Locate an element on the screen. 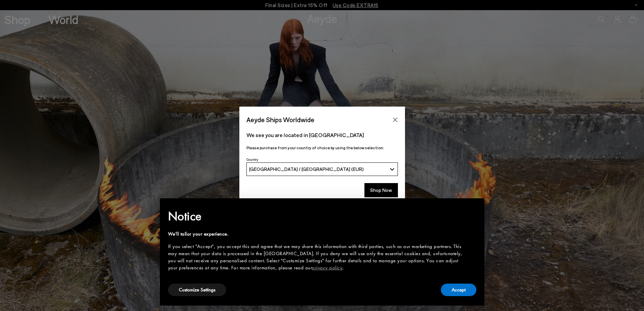 This screenshot has width=644, height=311. p: Please purchase from your country of choice by using the below selection: is located at coordinates (322, 148).